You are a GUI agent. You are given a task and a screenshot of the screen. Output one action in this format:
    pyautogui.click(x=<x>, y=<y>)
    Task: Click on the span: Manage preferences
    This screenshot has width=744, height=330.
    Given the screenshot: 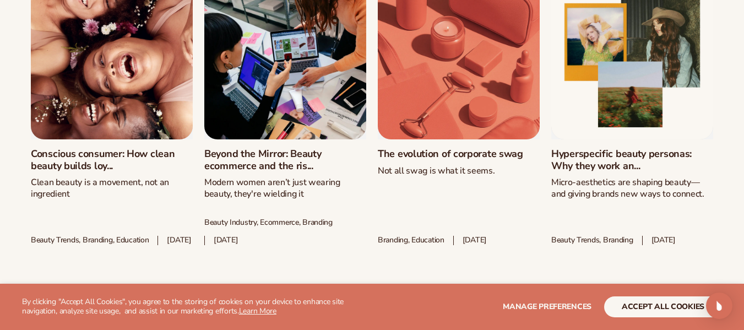 What is the action you would take?
    pyautogui.click(x=547, y=306)
    